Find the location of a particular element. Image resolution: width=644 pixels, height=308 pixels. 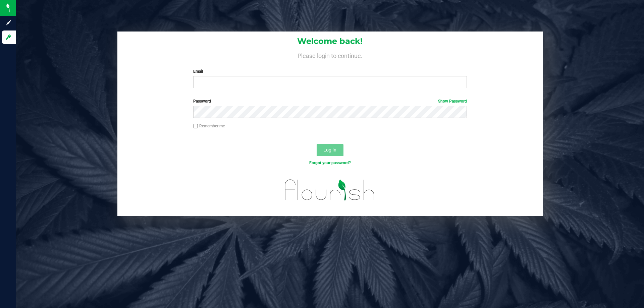

img: flourish_logo.svg is located at coordinates (330, 190).